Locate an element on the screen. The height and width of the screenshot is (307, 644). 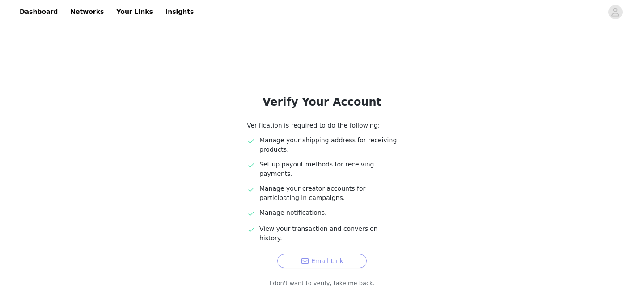
div: avatar is located at coordinates (615, 12).